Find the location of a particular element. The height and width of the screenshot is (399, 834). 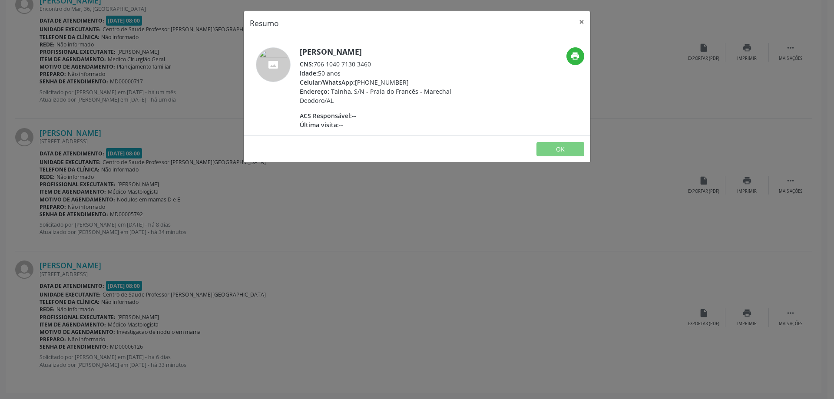

button: Close is located at coordinates (581, 22).